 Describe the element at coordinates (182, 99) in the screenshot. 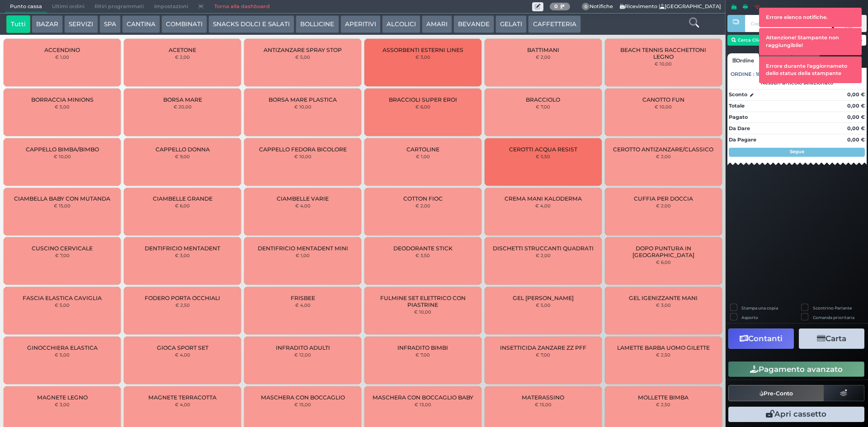

I see `span: BORSA MARE` at that location.